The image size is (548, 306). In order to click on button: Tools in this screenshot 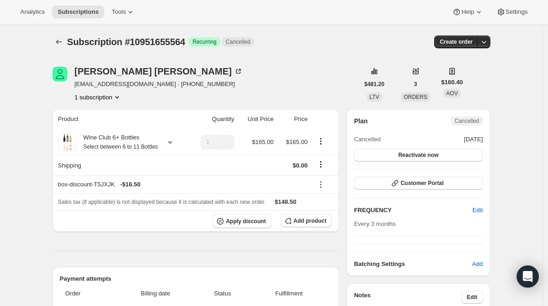, I will do `click(123, 12)`.